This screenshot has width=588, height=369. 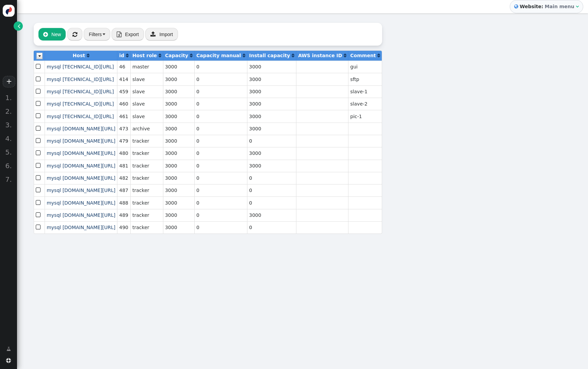 What do you see at coordinates (124, 67) in the screenshot?
I see `td: 46` at bounding box center [124, 67].